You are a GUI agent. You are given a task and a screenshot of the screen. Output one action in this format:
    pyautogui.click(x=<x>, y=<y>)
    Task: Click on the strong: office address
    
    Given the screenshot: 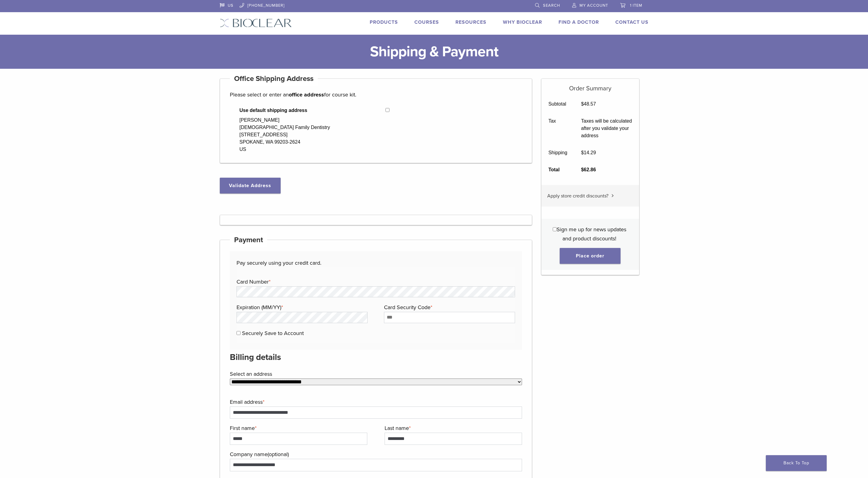 What is the action you would take?
    pyautogui.click(x=306, y=95)
    